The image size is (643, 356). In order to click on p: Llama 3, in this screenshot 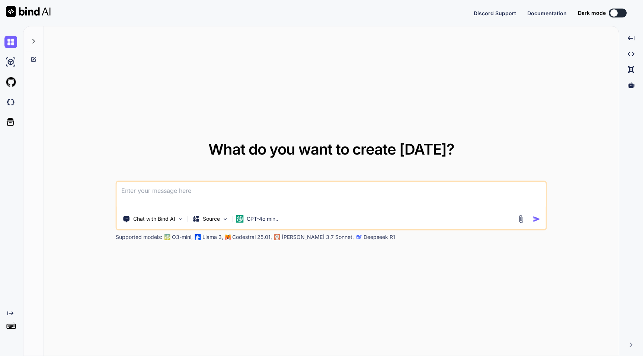, I will do `click(213, 237)`.